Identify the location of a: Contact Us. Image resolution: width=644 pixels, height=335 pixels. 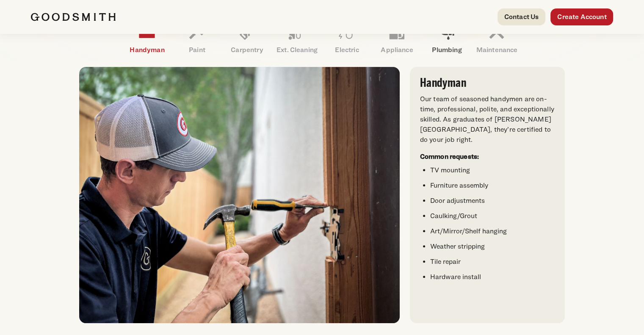
(522, 17).